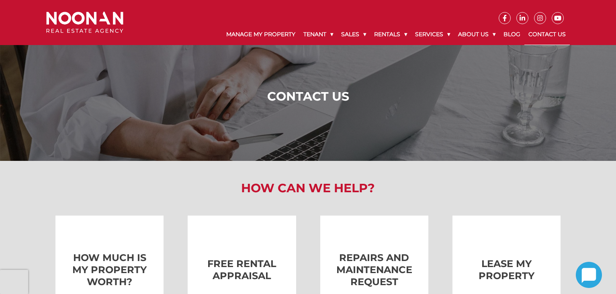 This screenshot has width=616, height=294. Describe the element at coordinates (391, 34) in the screenshot. I see `a: Rentals` at that location.